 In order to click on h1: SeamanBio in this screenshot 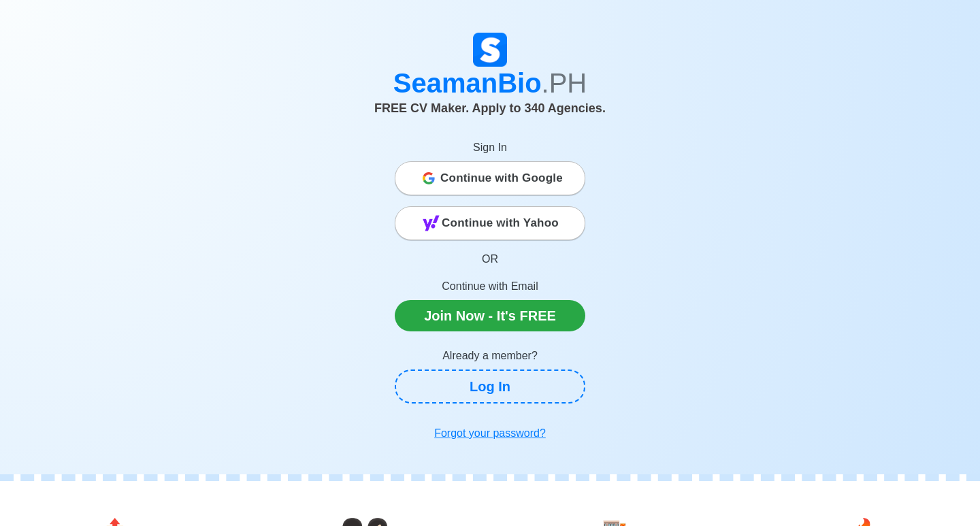, I will do `click(490, 83)`.